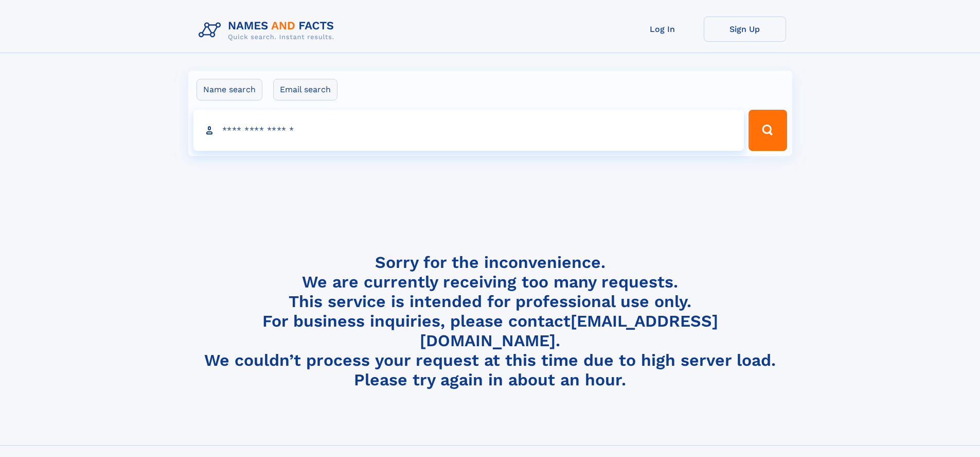  What do you see at coordinates (490, 321) in the screenshot?
I see `h4: Sorry for the inconvenience. We are currently receiving too many requests. This service is intend...` at bounding box center [490, 321].